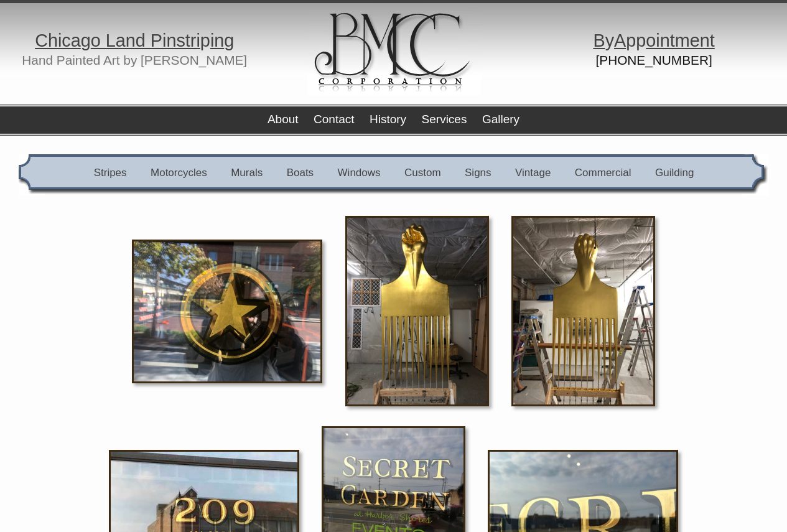  I want to click on img: IMG_1076.jpg, so click(417, 311).